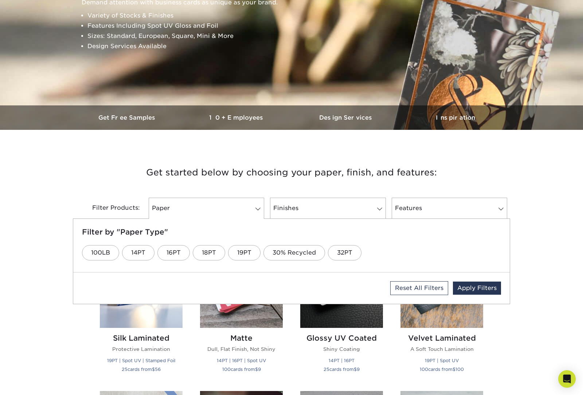 The image size is (583, 395). Describe the element at coordinates (292, 172) in the screenshot. I see `h3: Get started below by choosing your paper, finish, and features:` at that location.